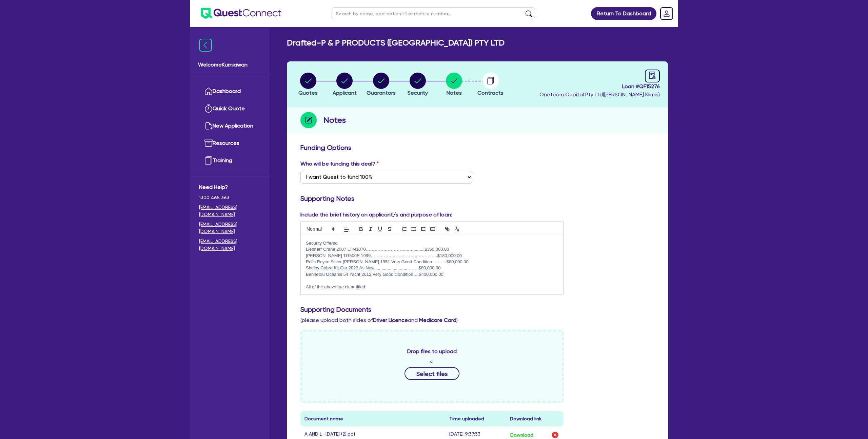 The width and height of the screenshot is (868, 439). What do you see at coordinates (372, 418) in the screenshot?
I see `th: Document name` at bounding box center [372, 418].